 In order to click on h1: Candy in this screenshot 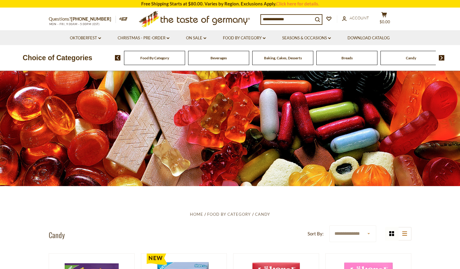, I will do `click(56, 234)`.